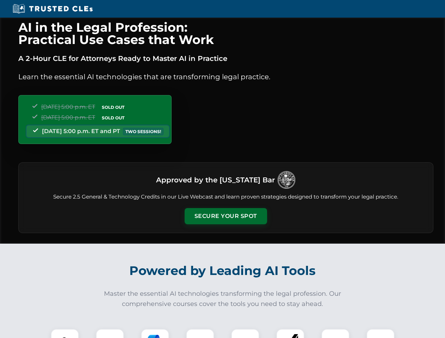 The width and height of the screenshot is (445, 338). What do you see at coordinates (226, 77) in the screenshot?
I see `p: Learn the essential AI technologies that are transforming legal practice.` at bounding box center [226, 77].